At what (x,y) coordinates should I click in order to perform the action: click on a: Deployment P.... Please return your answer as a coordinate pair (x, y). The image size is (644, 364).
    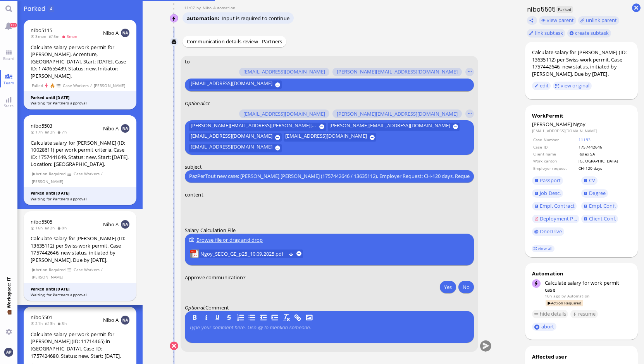
    Looking at the image, I should click on (555, 219).